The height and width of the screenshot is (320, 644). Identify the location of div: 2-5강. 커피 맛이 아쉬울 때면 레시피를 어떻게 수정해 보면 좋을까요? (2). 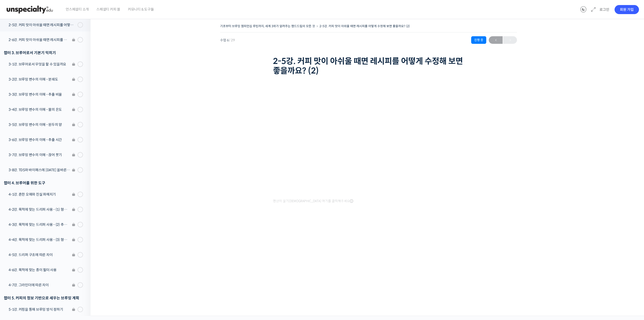
(43, 25).